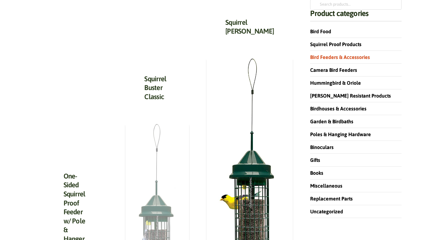 The width and height of the screenshot is (446, 240). Describe the element at coordinates (332, 121) in the screenshot. I see `a: Garden & Birdbaths` at that location.